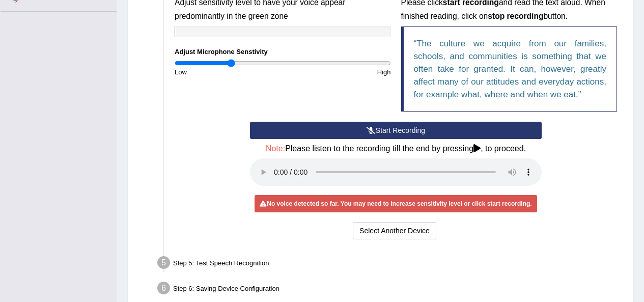  Describe the element at coordinates (221, 51) in the screenshot. I see `label: Adjust Microphone Senstivity` at that location.